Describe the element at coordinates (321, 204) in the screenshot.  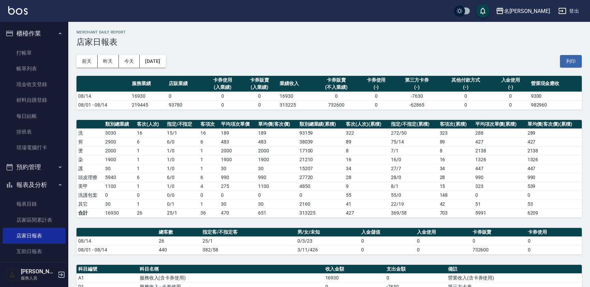
I see `td: 2160` at that location.